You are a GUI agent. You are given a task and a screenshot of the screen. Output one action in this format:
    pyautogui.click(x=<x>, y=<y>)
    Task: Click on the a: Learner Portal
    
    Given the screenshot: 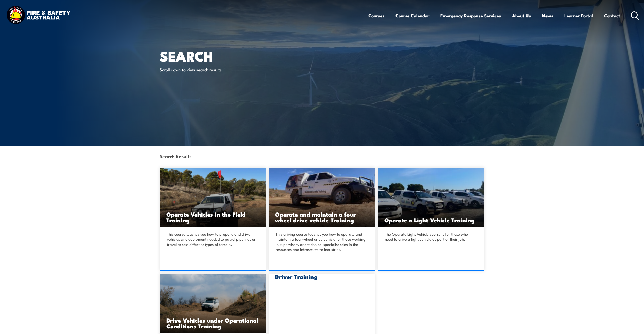 What is the action you would take?
    pyautogui.click(x=579, y=16)
    